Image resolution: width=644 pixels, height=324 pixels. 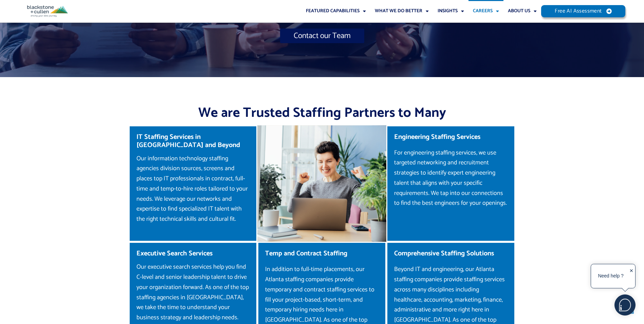 I want to click on p: Our information technology staffing agencies division sources, screens and places top IT professi..., so click(x=193, y=189).